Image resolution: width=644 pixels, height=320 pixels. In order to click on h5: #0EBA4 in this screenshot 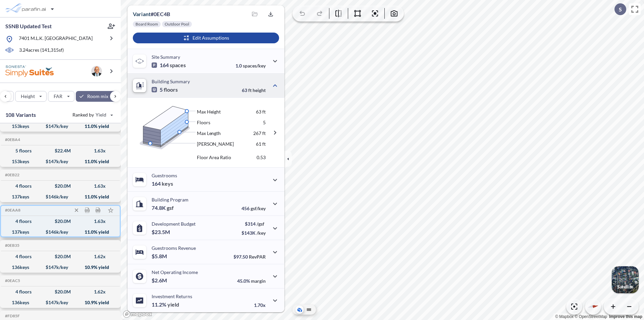, I will do `click(12, 140)`.